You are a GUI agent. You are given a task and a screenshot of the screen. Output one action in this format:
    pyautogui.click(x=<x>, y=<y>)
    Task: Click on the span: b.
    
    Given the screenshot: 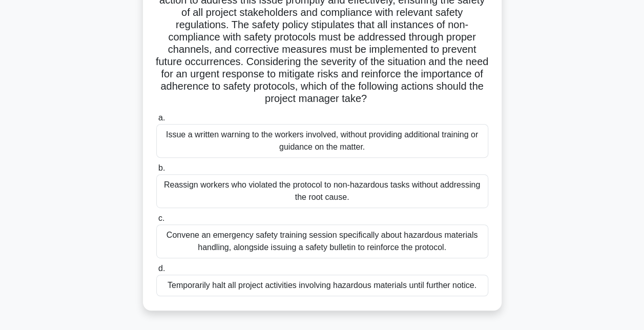 What is the action you would take?
    pyautogui.click(x=162, y=167)
    